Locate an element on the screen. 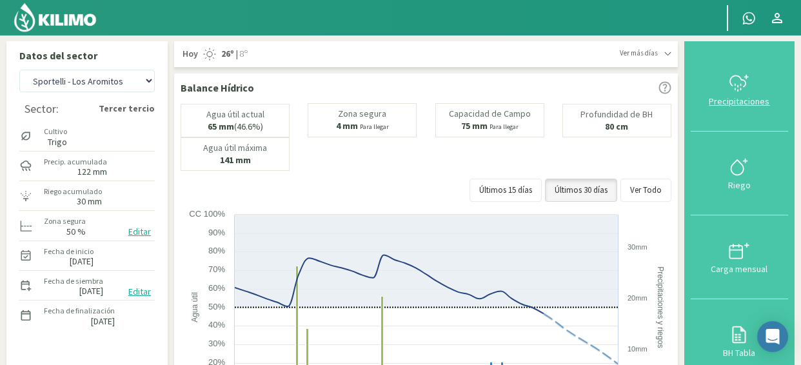 The height and width of the screenshot is (365, 801). text: CC 100% is located at coordinates (207, 213).